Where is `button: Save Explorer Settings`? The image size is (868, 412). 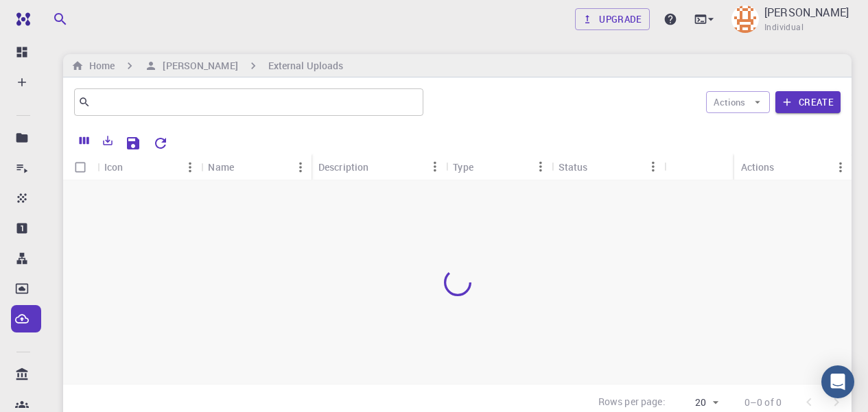
button: Save Explorer Settings is located at coordinates (133, 144).